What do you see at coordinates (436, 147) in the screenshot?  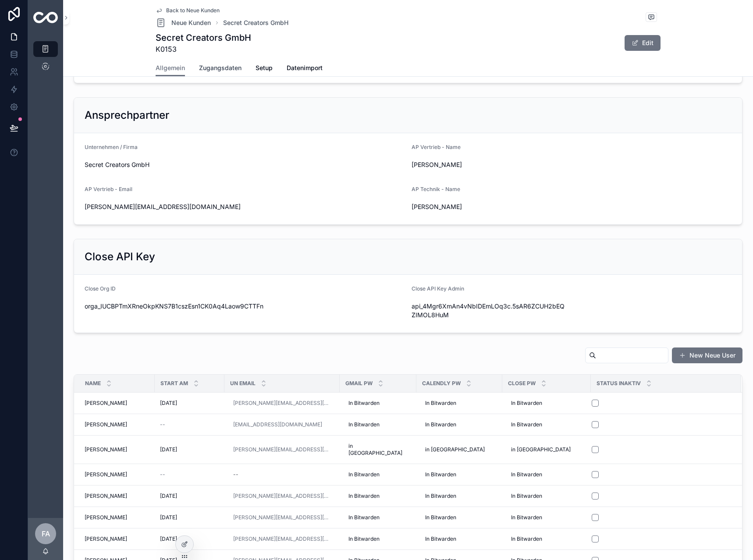 I see `span: AP Vertrieb - Name` at bounding box center [436, 147].